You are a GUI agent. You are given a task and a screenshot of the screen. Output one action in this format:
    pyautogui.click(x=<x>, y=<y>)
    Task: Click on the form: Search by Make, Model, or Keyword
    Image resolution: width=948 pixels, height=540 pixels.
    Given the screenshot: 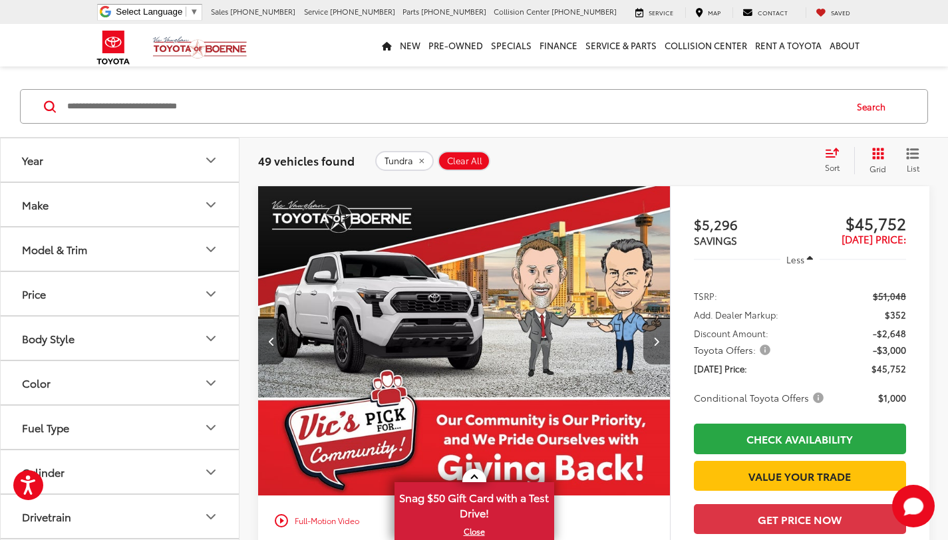 What is the action you would take?
    pyautogui.click(x=455, y=106)
    